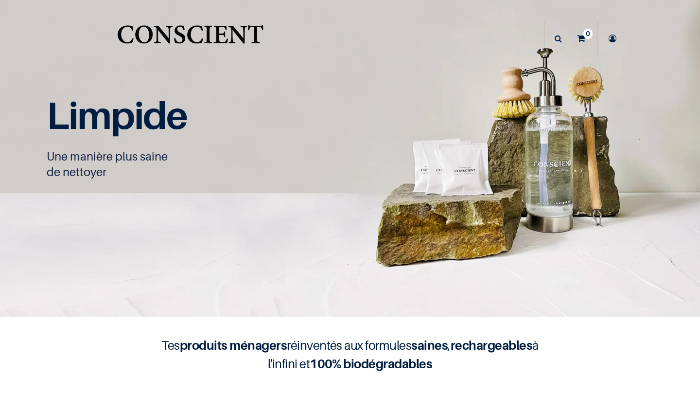  What do you see at coordinates (190, 38) in the screenshot?
I see `span: Logo of Conscient` at bounding box center [190, 38].